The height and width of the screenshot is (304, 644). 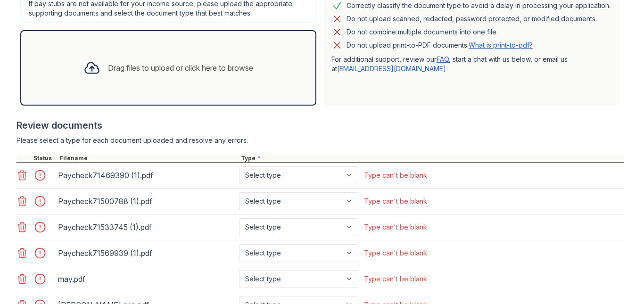 I want to click on div: Paycheck71469390 (1).pdf, so click(x=147, y=175).